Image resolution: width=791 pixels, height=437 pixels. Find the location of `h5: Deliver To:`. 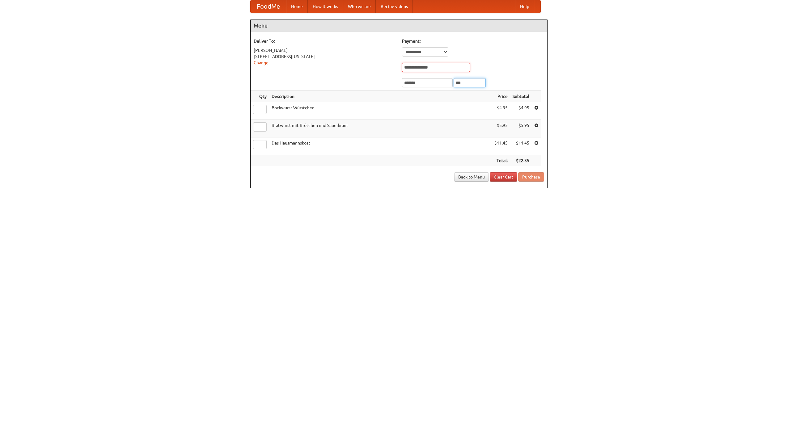

h5: Deliver To: is located at coordinates (325, 41).